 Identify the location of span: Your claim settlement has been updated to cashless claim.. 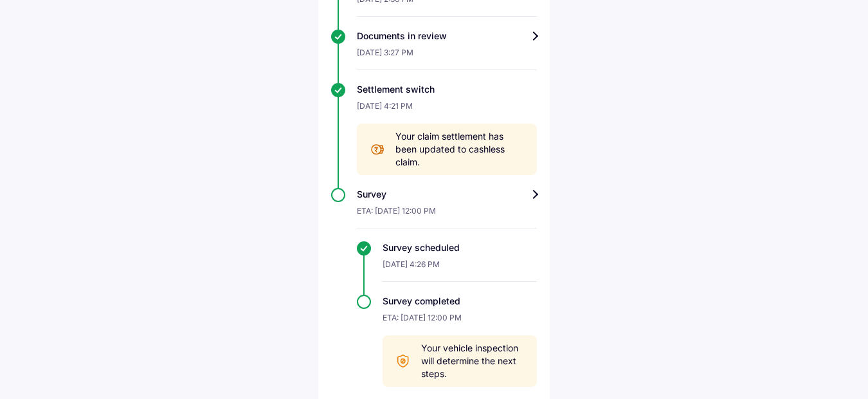
(460, 149).